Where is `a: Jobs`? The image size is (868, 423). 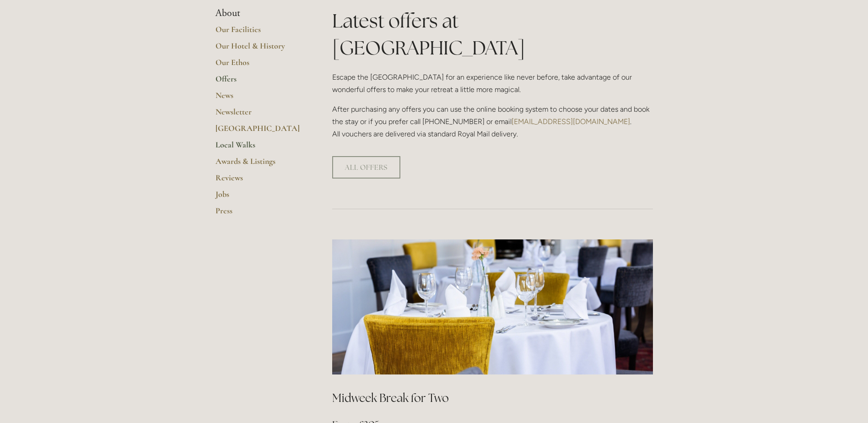
a: Jobs is located at coordinates (259, 197).